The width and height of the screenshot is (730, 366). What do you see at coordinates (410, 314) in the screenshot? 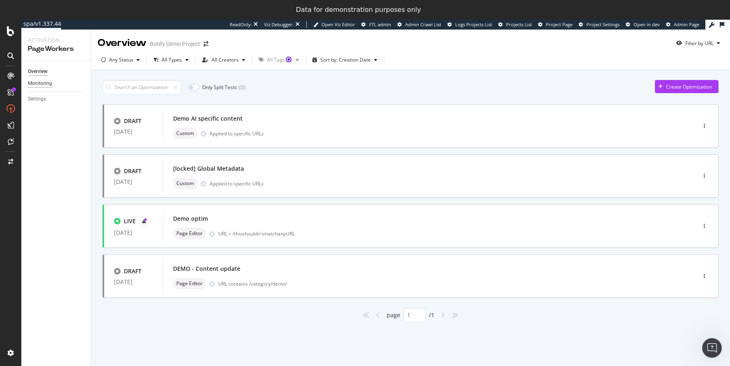
I see `div: page / 1` at bounding box center [410, 314].